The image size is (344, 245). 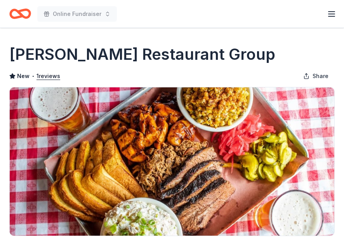 What do you see at coordinates (23, 76) in the screenshot?
I see `span: New` at bounding box center [23, 76].